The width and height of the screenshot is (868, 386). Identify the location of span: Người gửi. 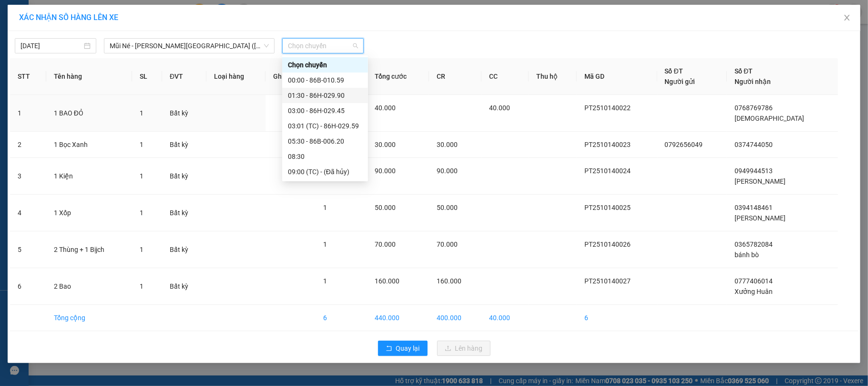
(680, 81).